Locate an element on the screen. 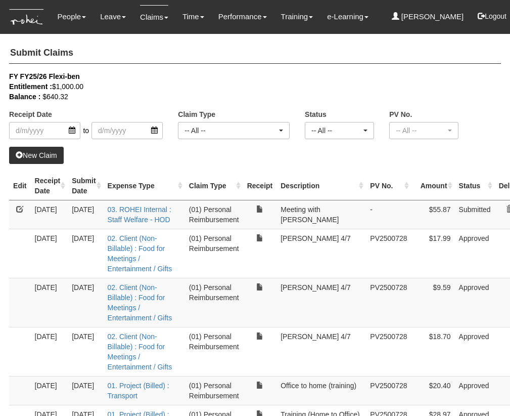 Image resolution: width=510 pixels, height=416 pixels. th: Receipt is located at coordinates (260, 186).